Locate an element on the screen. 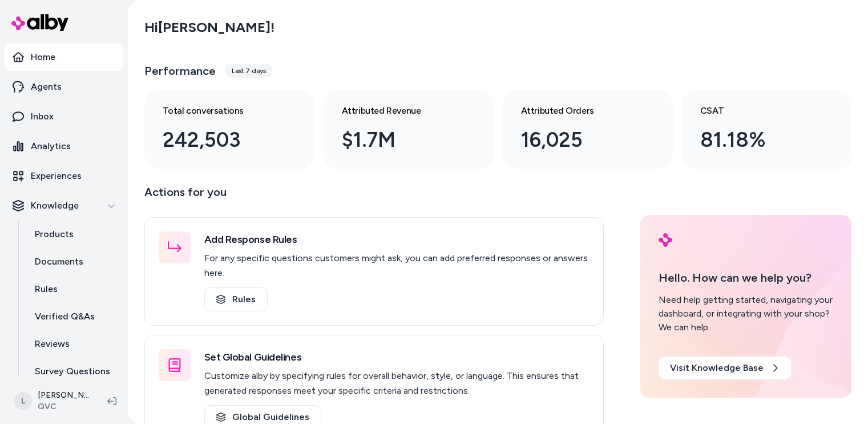 Image resolution: width=868 pixels, height=424 pixels. h3: Performance is located at coordinates (180, 71).